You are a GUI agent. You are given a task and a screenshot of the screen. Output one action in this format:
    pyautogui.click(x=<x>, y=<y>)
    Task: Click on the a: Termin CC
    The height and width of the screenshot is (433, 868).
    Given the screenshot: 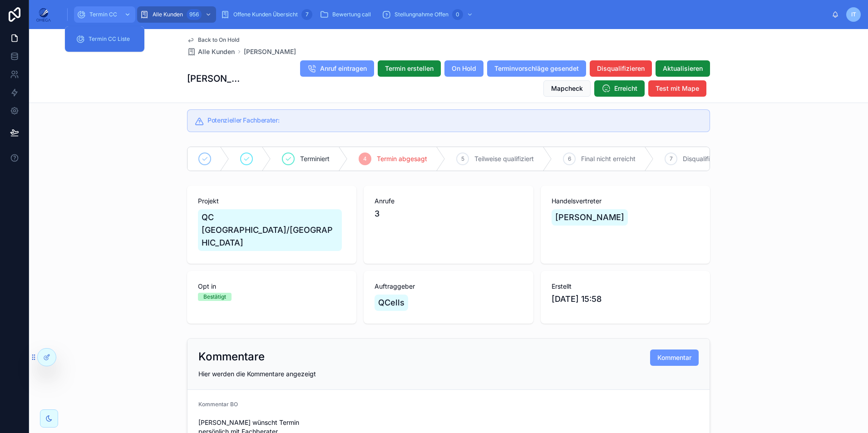 What is the action you would take?
    pyautogui.click(x=104, y=14)
    